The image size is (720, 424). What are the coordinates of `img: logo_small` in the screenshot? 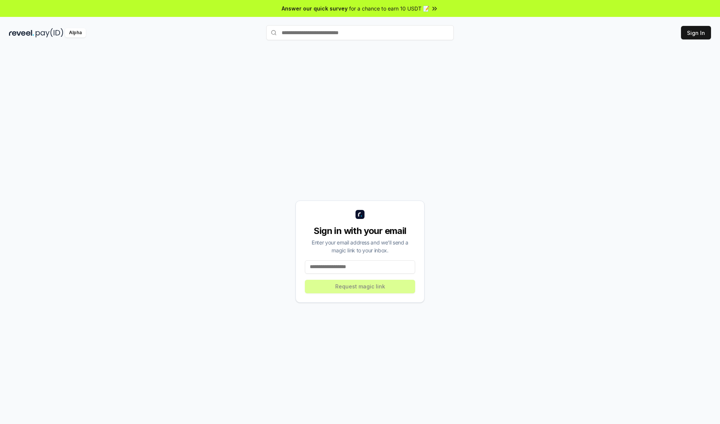 It's located at (360, 214).